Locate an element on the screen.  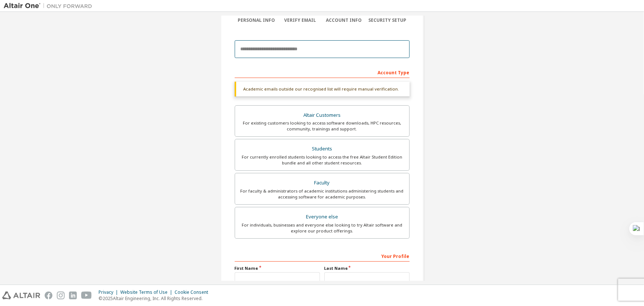
div: For faculty & administrators of academic institutions administering students and accessing softwa... is located at coordinates (322, 194).